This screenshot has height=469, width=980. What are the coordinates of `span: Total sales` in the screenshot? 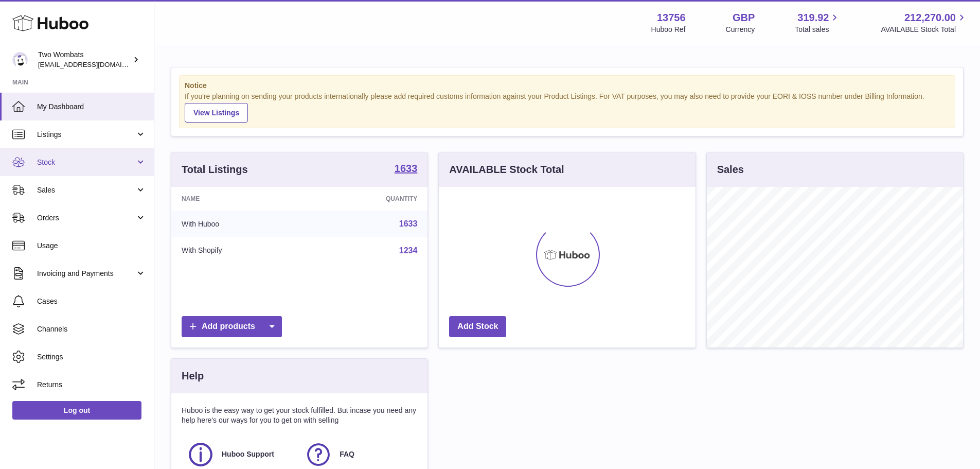 It's located at (818, 29).